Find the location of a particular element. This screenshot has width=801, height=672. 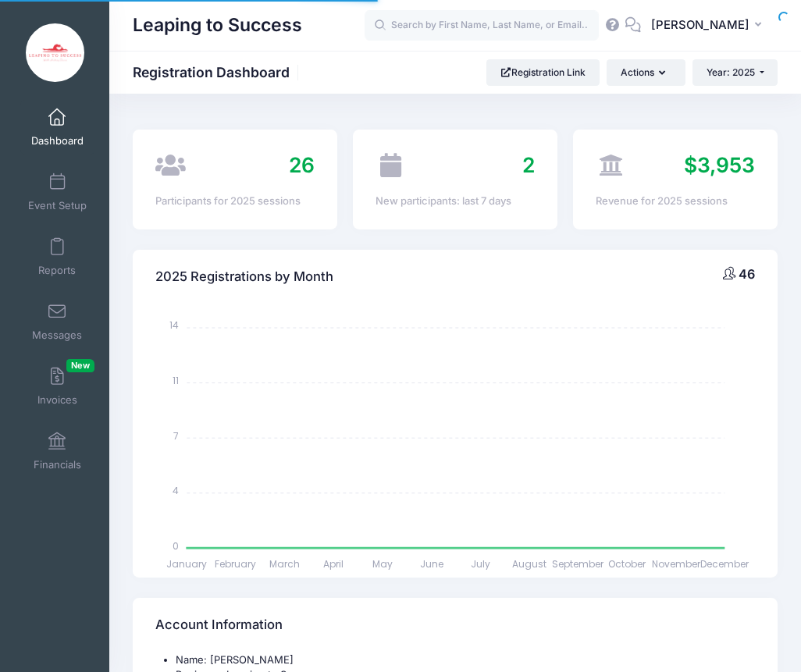

h1: Leaping to Success is located at coordinates (217, 25).